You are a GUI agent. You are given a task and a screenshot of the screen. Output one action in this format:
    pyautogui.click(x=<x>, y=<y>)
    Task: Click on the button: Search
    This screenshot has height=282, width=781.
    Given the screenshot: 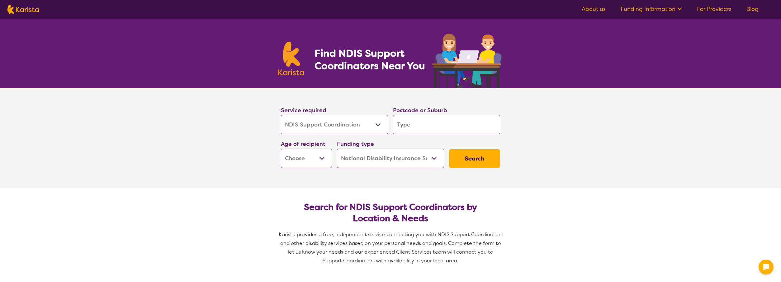 What is the action you would take?
    pyautogui.click(x=474, y=158)
    